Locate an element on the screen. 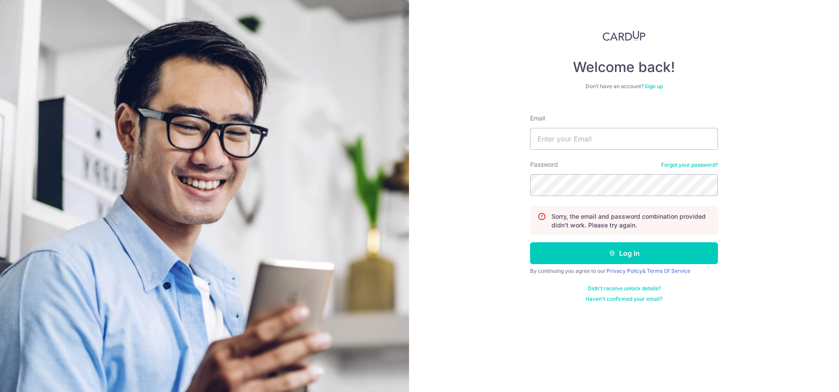 Image resolution: width=839 pixels, height=392 pixels. a: Privacy Policy is located at coordinates (625, 271).